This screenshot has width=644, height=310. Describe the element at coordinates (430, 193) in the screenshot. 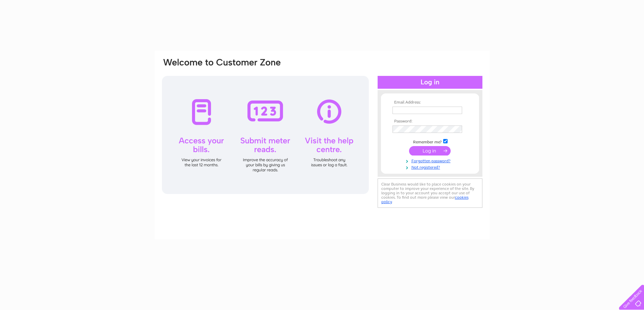

I see `div: Clear Business would like to place cookies on your computer to improve your experience of the sit...` at that location.